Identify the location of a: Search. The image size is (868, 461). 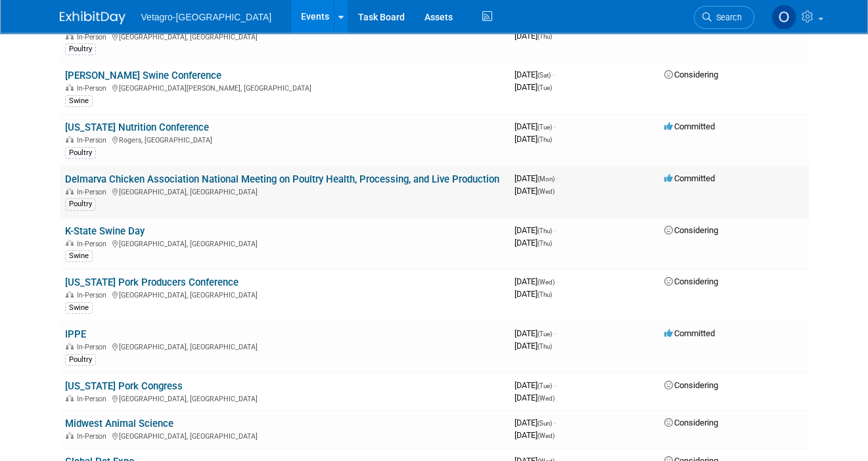
(723, 17).